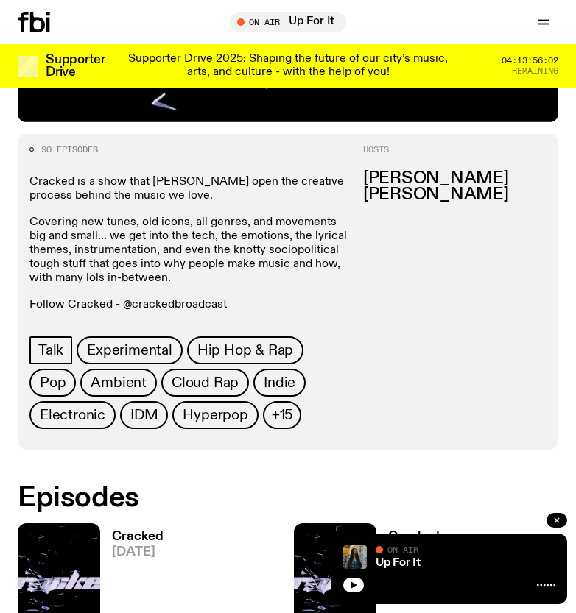  I want to click on button: On AirUp For It, so click(288, 22).